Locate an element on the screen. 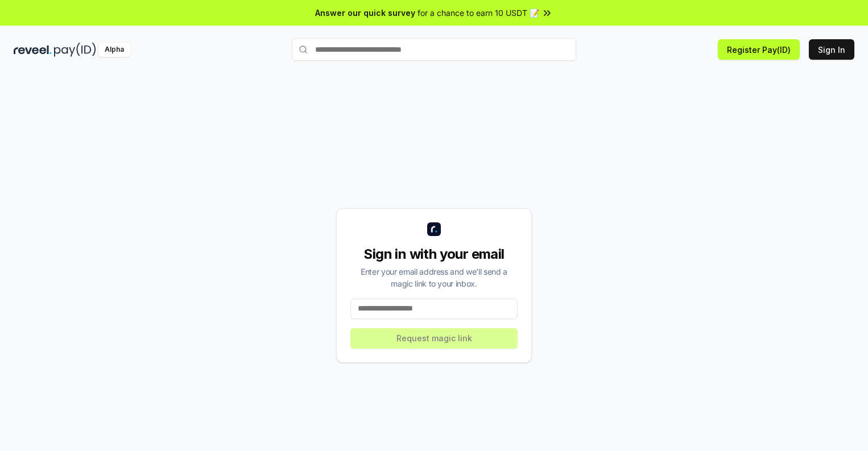 This screenshot has height=451, width=868. img: reveel_dark is located at coordinates (33, 50).